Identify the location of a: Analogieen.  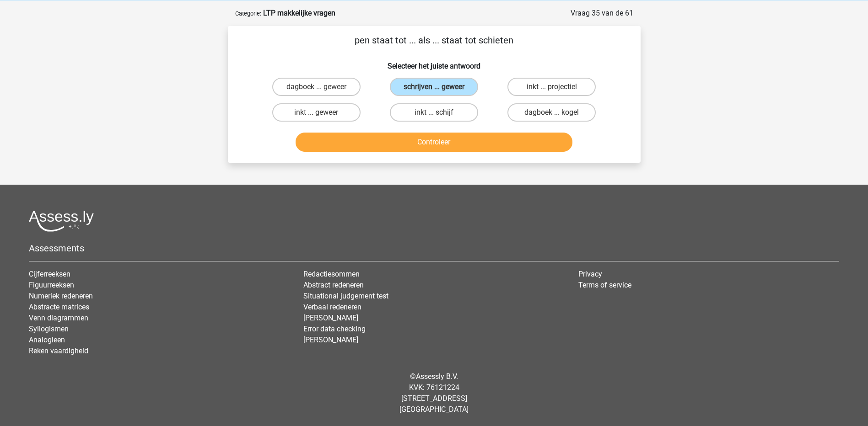
(47, 340).